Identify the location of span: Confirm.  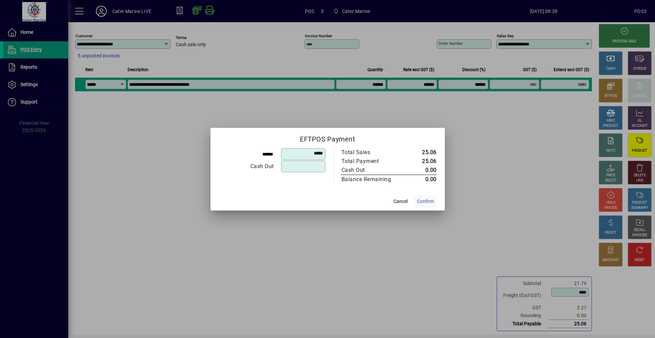
(426, 201).